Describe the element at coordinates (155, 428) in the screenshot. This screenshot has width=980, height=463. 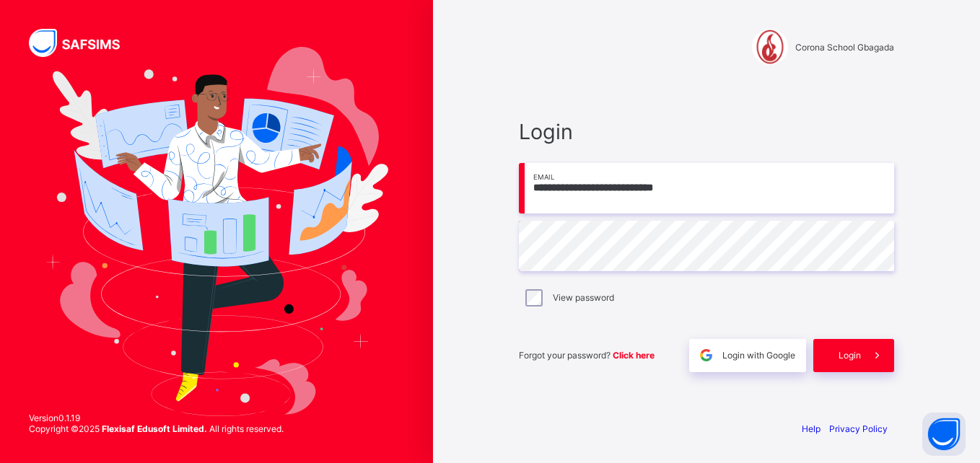
I see `strong: Flexisaf Edusoft Limited.` at that location.